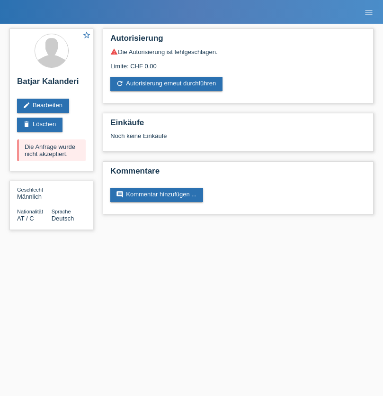  Describe the element at coordinates (27, 124) in the screenshot. I see `i: delete` at that location.